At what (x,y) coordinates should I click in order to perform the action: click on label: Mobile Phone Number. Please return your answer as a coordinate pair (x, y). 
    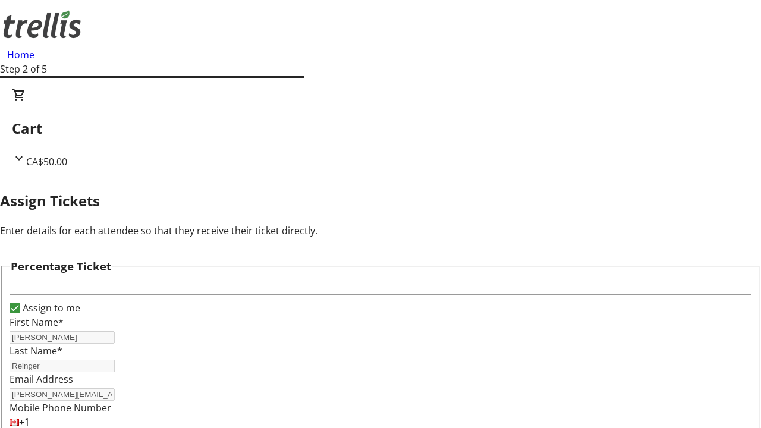
    Looking at the image, I should click on (60, 408).